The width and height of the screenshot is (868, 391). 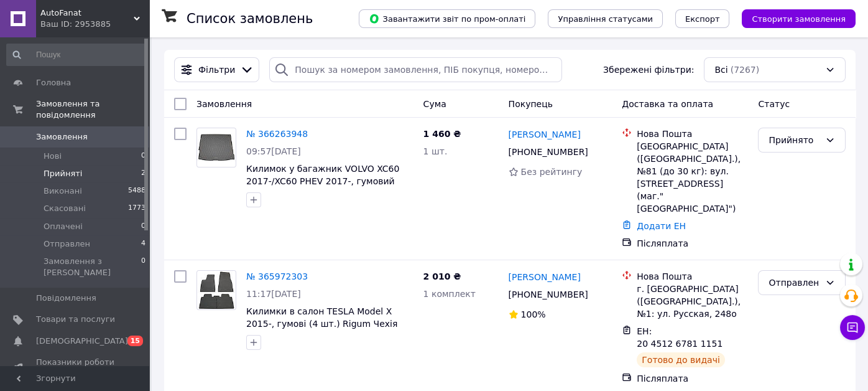 I want to click on span: Прийняті, so click(x=63, y=174).